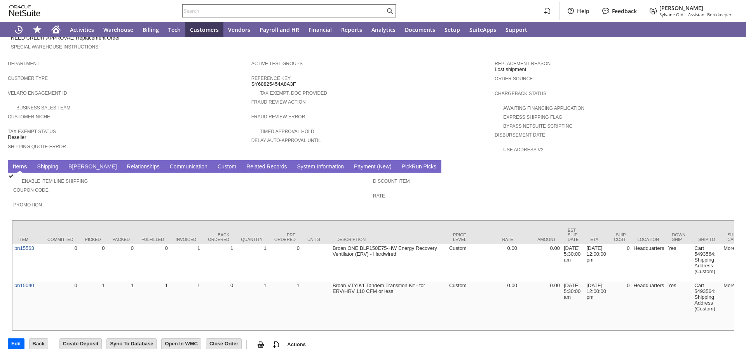 The width and height of the screenshot is (746, 350). Describe the element at coordinates (151, 30) in the screenshot. I see `a: Billing` at that location.